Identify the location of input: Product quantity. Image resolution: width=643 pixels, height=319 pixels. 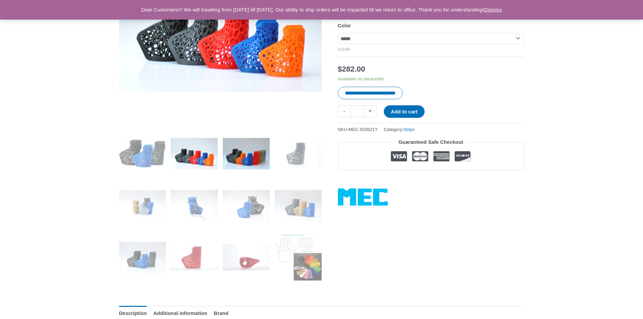
(357, 111).